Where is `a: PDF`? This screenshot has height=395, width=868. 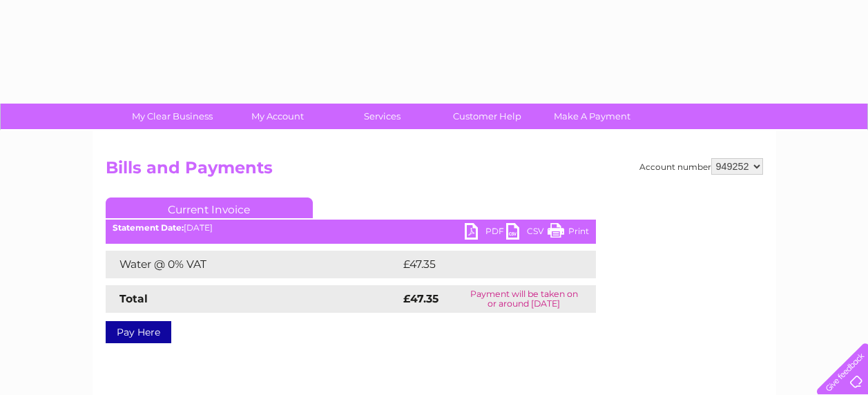
a: PDF is located at coordinates (486, 233).